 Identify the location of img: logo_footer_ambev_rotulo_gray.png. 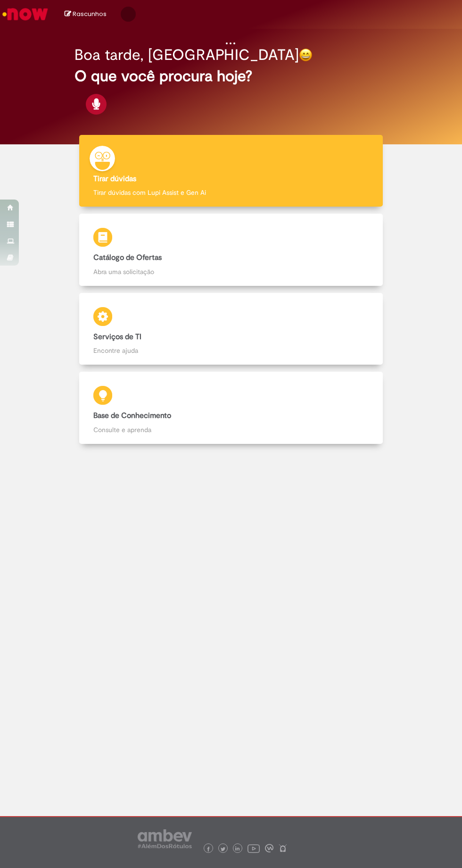
(165, 839).